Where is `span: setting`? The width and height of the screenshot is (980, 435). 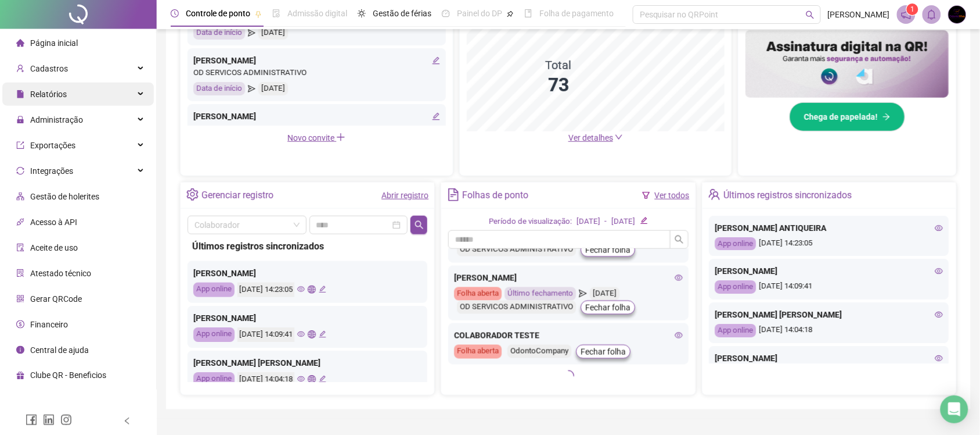 span: setting is located at coordinates (192, 194).